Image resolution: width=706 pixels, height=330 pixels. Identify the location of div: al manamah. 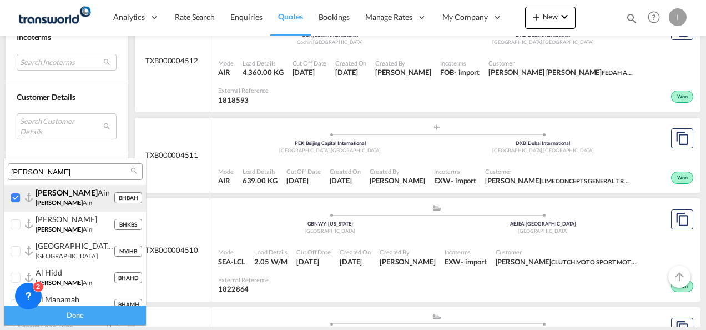
(74, 299).